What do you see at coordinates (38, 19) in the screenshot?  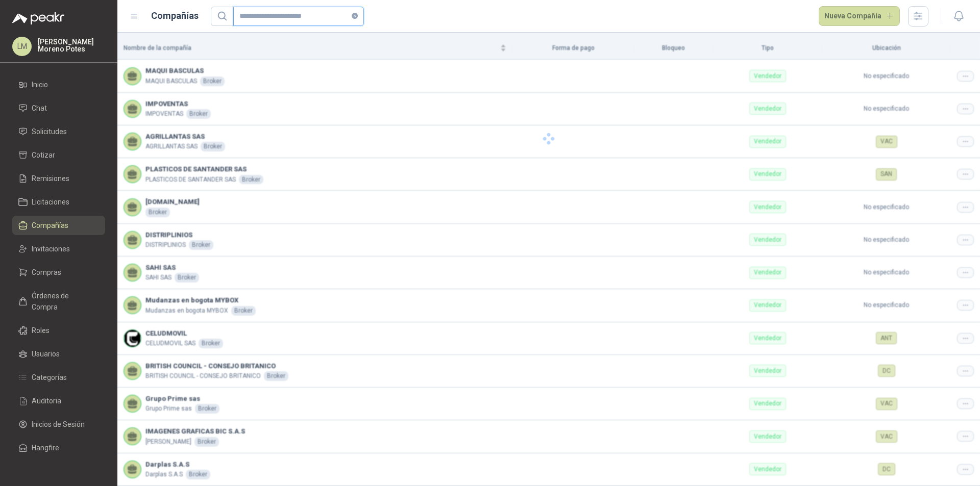 I see `img: Logo peakr` at bounding box center [38, 19].